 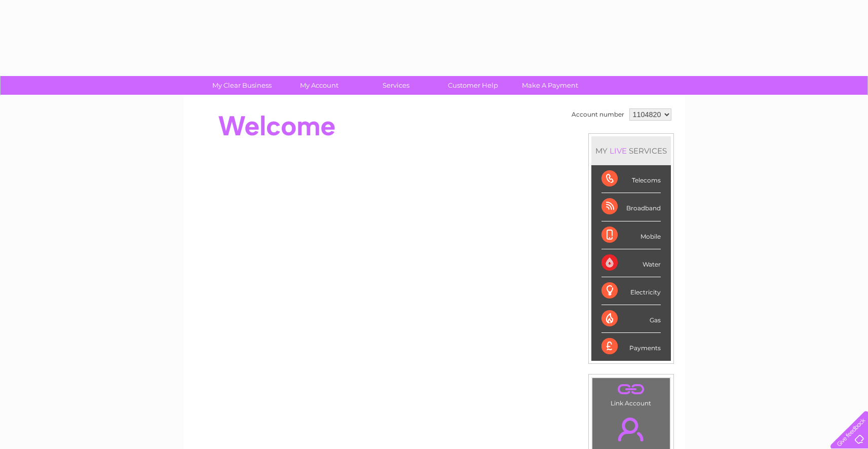 What do you see at coordinates (630, 179) in the screenshot?
I see `div: Telecoms` at bounding box center [630, 179].